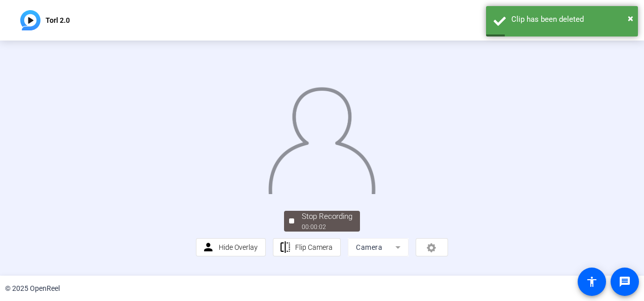 The width and height of the screenshot is (644, 301). What do you see at coordinates (58, 20) in the screenshot?
I see `p: Torl 2.0` at bounding box center [58, 20].